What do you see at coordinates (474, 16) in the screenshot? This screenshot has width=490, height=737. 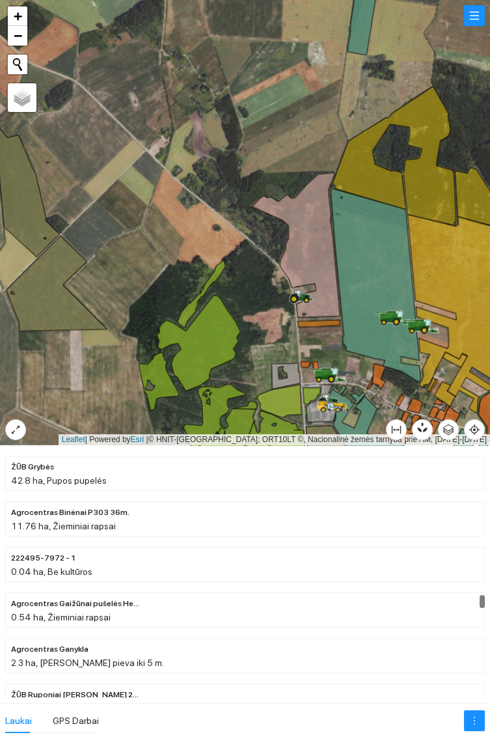 I see `button: menu` at bounding box center [474, 16].